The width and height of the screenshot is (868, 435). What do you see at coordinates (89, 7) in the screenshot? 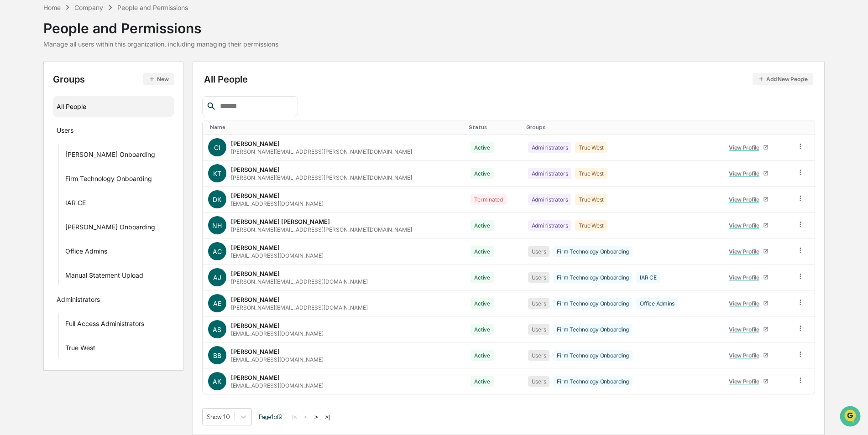
I see `div: Company` at bounding box center [89, 7].